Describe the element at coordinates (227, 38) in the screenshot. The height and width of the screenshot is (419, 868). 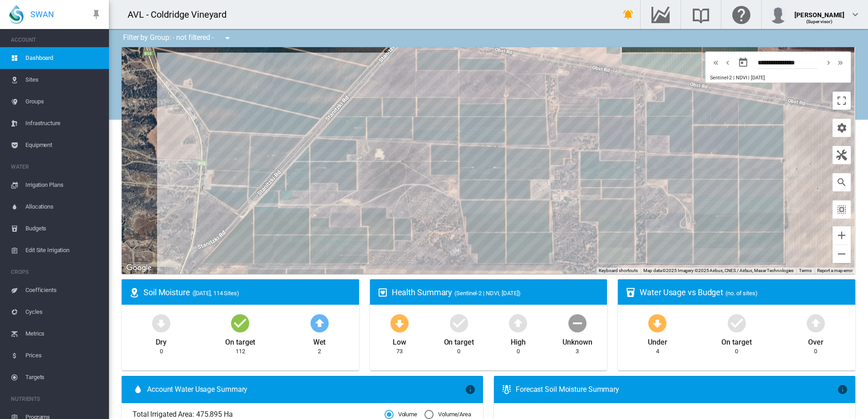
I see `md-icon: icon-menu-down` at that location.